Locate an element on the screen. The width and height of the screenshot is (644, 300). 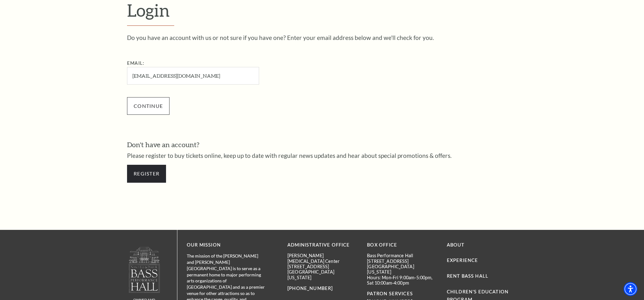
a: Register is located at coordinates (146, 174).